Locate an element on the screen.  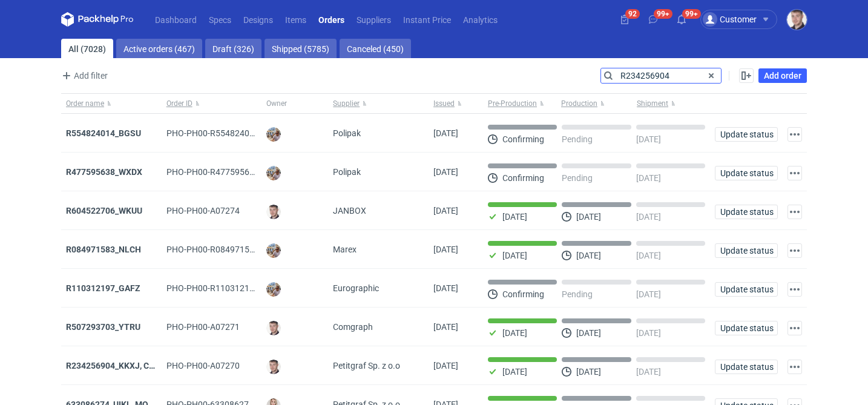
span: Marex is located at coordinates (344, 249).